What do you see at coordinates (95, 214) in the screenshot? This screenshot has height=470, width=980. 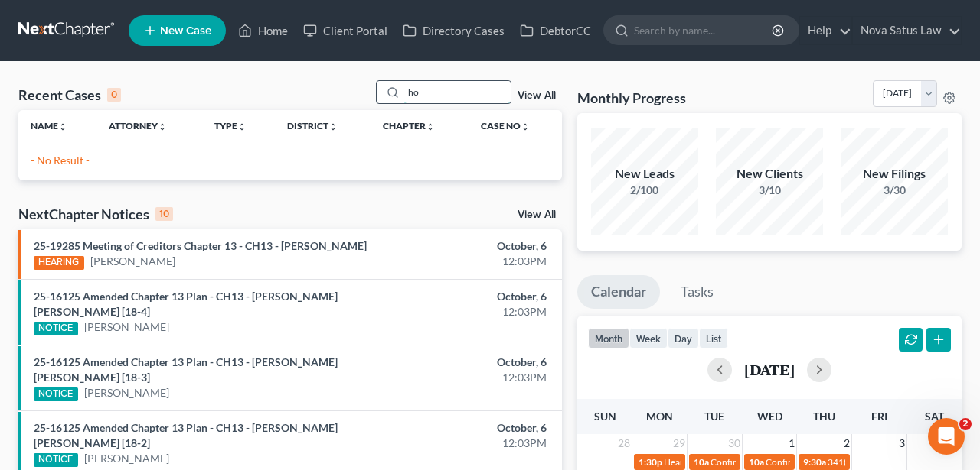 I see `div: NextChapter Notices` at bounding box center [95, 214].